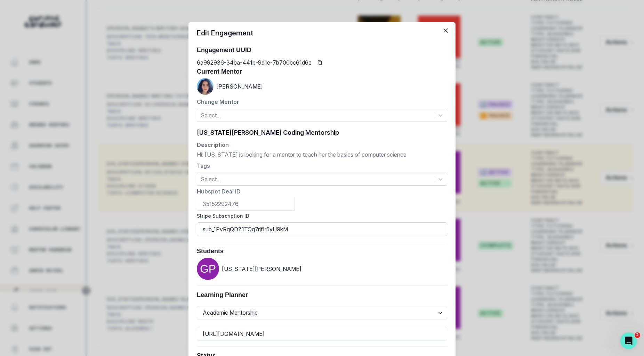 The image size is (644, 356). I want to click on img: Anya, so click(205, 86).